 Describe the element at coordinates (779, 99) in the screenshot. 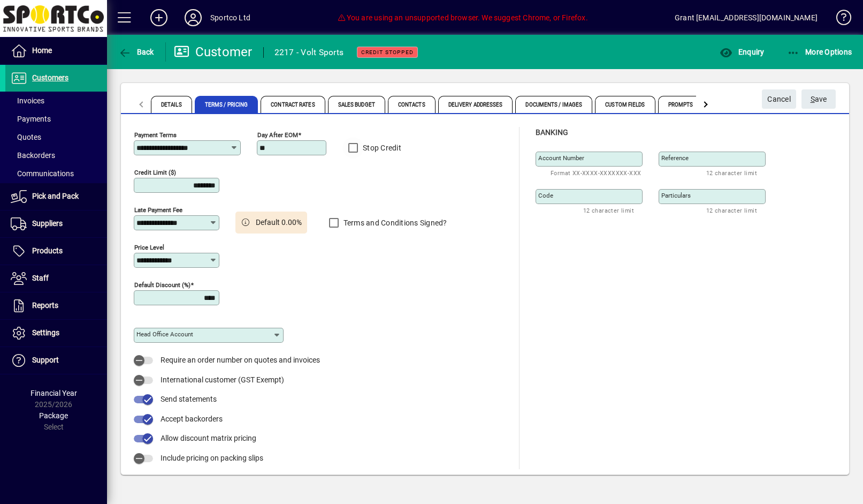

I see `span: Cancel` at that location.